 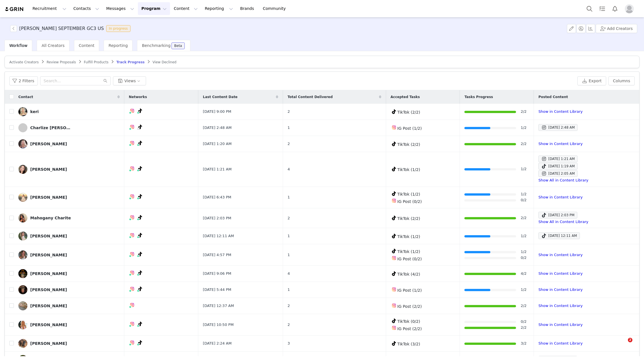 What do you see at coordinates (24, 62) in the screenshot?
I see `span: Activate Creators` at bounding box center [24, 62].